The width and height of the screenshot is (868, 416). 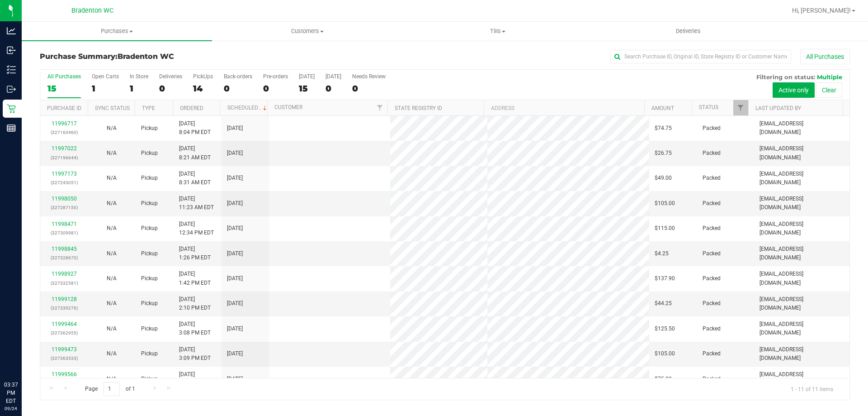 I want to click on a: Customers, so click(x=307, y=31).